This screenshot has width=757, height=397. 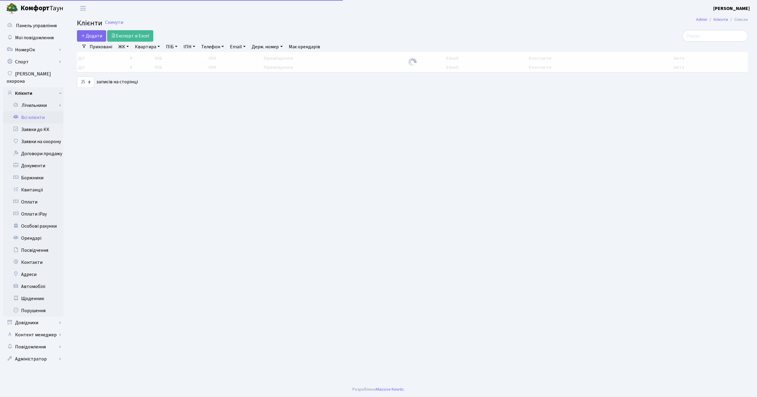 I want to click on span: Мої повідомлення, so click(x=34, y=38).